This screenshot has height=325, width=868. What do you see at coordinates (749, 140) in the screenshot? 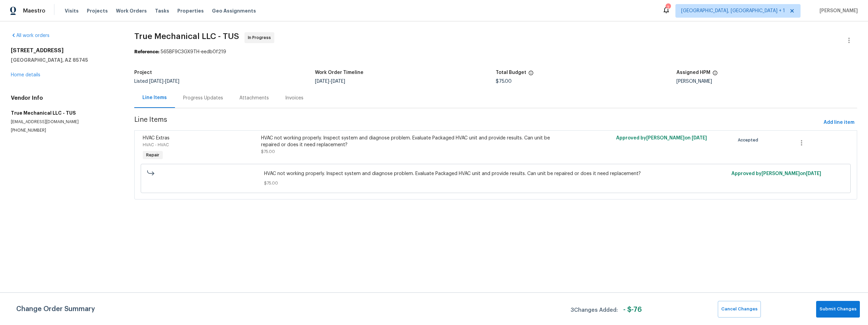
I see `span: Accepted` at bounding box center [749, 140].